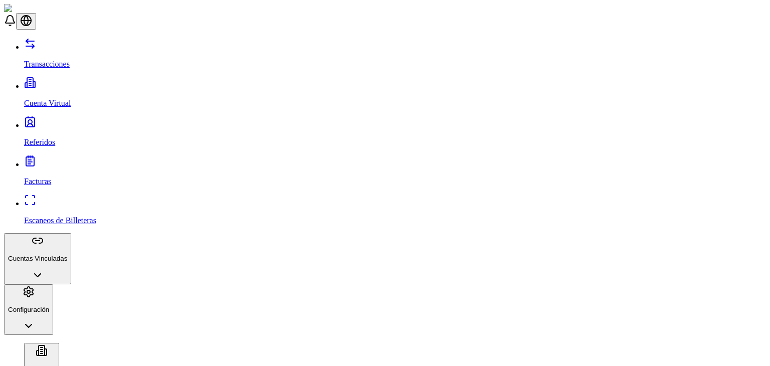  I want to click on a: Referidos, so click(395, 134).